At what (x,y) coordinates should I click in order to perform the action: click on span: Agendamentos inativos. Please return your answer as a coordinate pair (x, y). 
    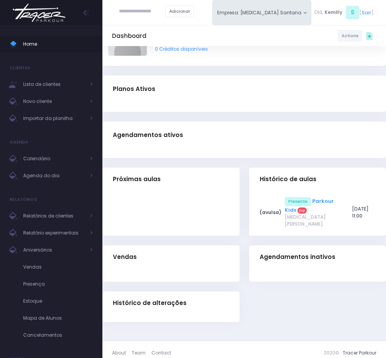
    Looking at the image, I should click on (298, 257).